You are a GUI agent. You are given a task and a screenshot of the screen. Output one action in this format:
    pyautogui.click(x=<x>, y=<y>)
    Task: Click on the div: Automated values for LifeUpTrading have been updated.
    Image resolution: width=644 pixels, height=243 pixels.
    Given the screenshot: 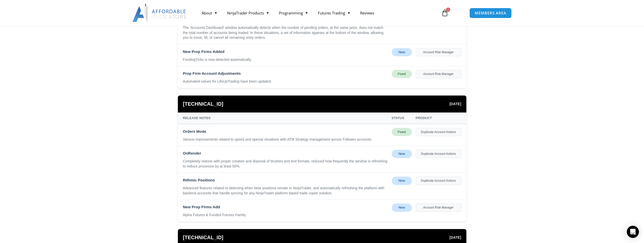 What is the action you would take?
    pyautogui.click(x=285, y=81)
    